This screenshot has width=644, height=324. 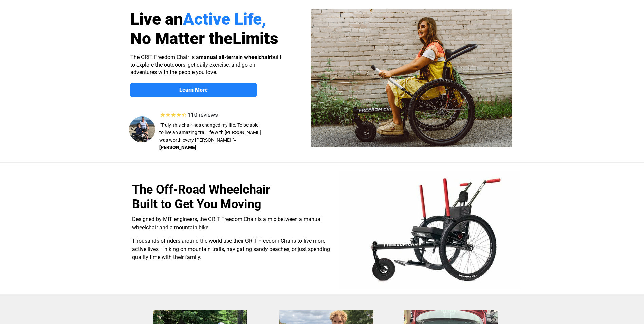 I want to click on span: Live an, so click(x=156, y=19).